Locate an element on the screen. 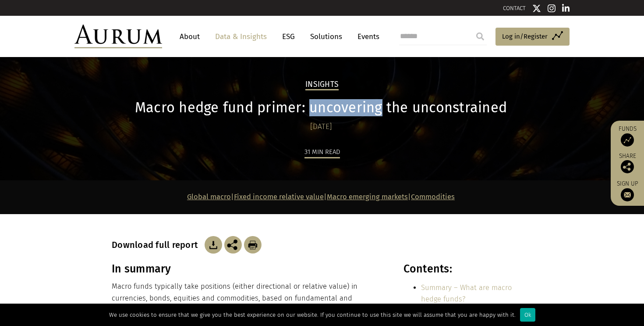 This screenshot has width=644, height=326. h3: In summary is located at coordinates (248, 269).